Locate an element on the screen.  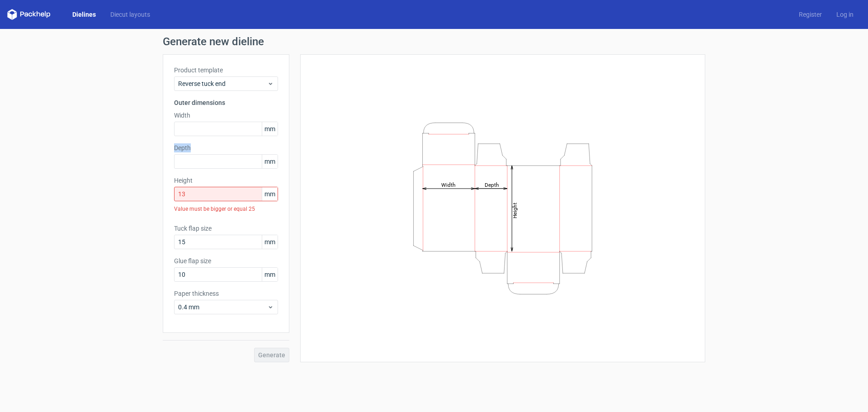
a: Log in is located at coordinates (845, 14).